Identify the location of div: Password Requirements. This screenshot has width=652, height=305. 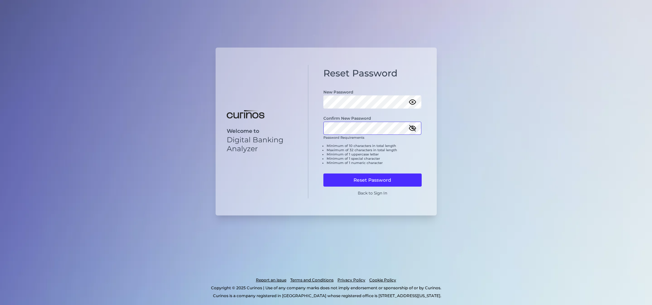
(372, 153).